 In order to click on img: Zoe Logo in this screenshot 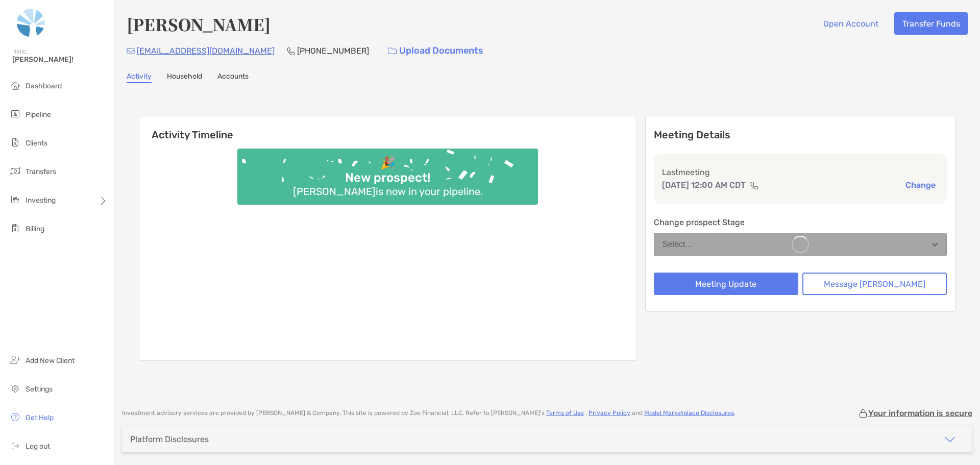, I will do `click(31, 22)`.